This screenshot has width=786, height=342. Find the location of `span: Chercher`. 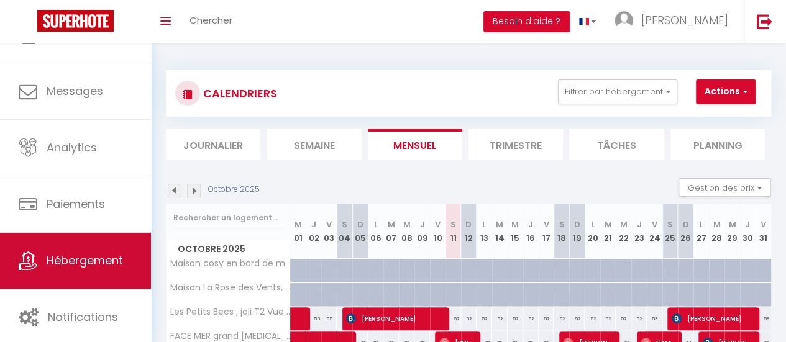

span: Chercher is located at coordinates (211, 20).